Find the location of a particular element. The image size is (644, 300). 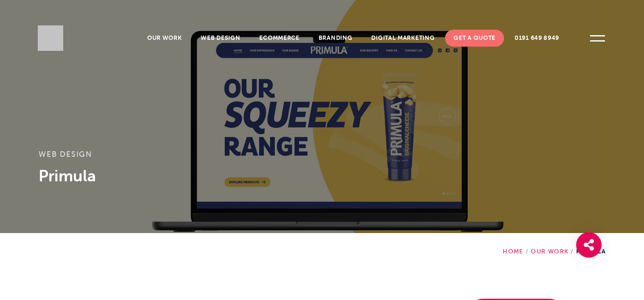

a: 0191 649 8949 is located at coordinates (537, 38).